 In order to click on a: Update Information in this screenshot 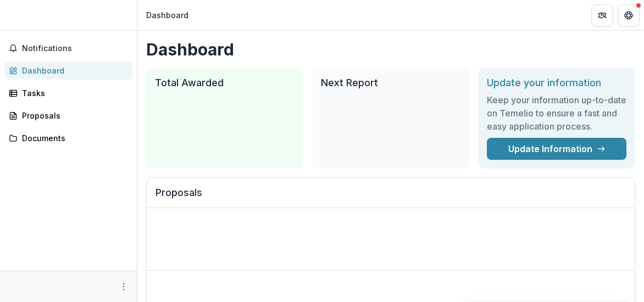, I will do `click(557, 149)`.